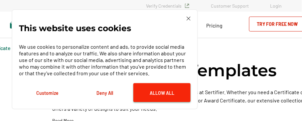 This screenshot has width=302, height=121. Describe the element at coordinates (214, 25) in the screenshot. I see `span: Pricing` at that location.